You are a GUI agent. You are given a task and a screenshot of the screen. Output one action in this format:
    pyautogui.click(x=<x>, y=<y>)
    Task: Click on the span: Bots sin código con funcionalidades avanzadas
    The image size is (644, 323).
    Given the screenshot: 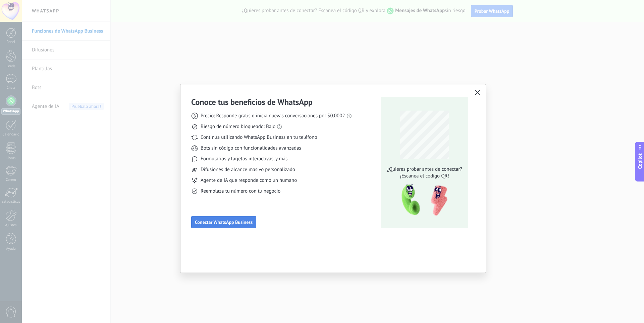 What is the action you would take?
    pyautogui.click(x=251, y=148)
    